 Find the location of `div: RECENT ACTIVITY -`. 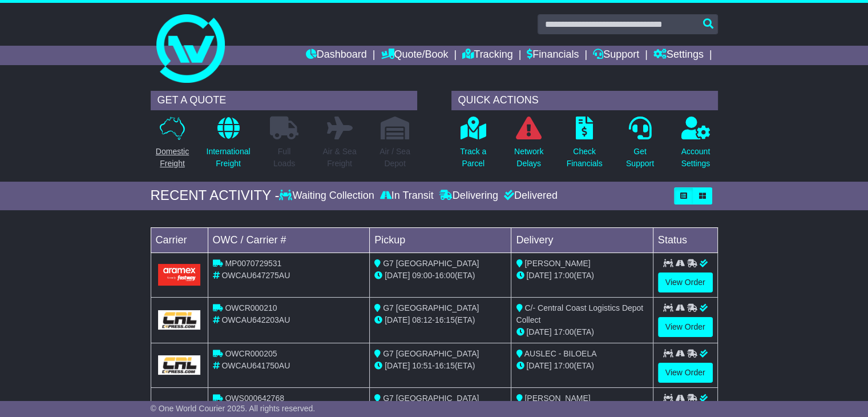

div: RECENT ACTIVITY - is located at coordinates (215, 196).